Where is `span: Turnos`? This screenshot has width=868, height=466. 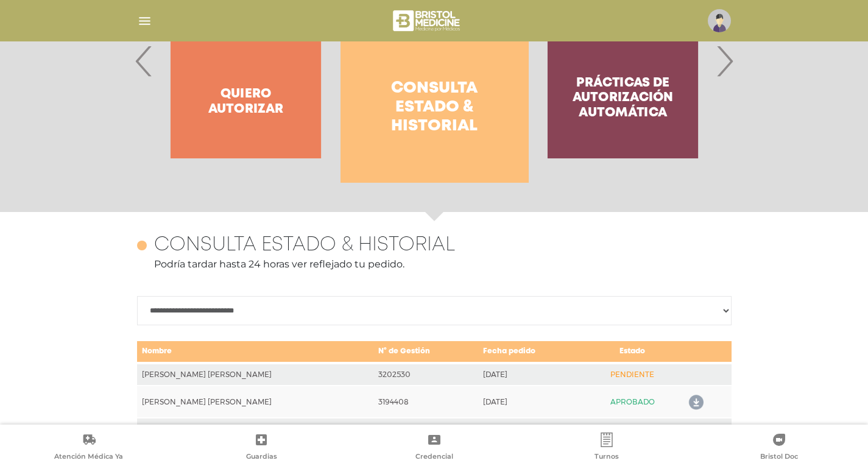 span: Turnos is located at coordinates (606, 458).